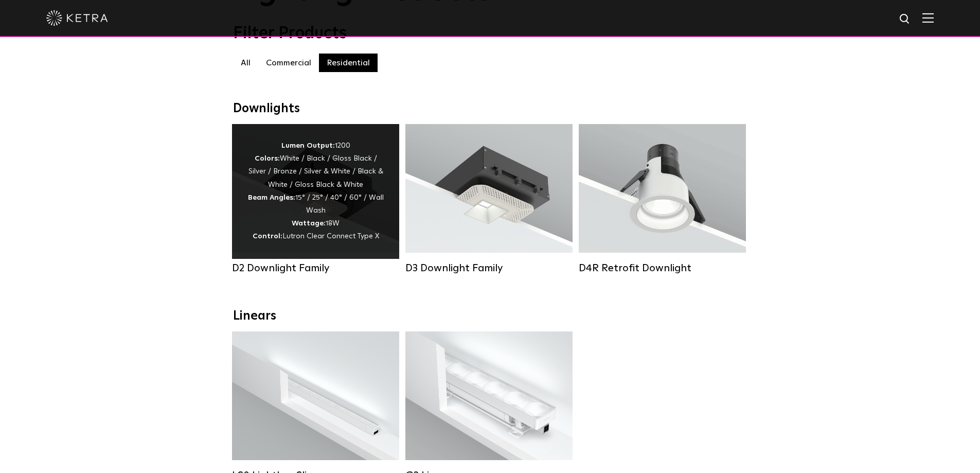 The width and height of the screenshot is (980, 473). I want to click on strong: Colors:, so click(267, 158).